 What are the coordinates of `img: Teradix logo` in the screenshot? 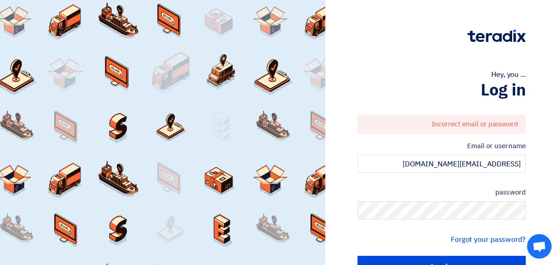 It's located at (497, 36).